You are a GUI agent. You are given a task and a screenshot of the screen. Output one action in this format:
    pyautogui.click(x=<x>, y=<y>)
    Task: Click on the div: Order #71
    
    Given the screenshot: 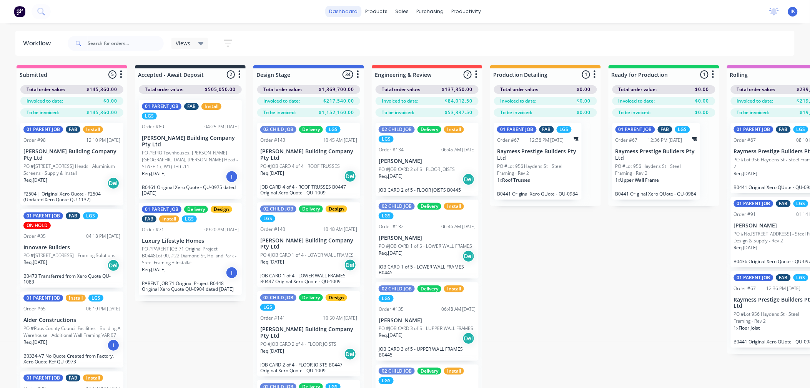 What is the action you would take?
    pyautogui.click(x=153, y=230)
    